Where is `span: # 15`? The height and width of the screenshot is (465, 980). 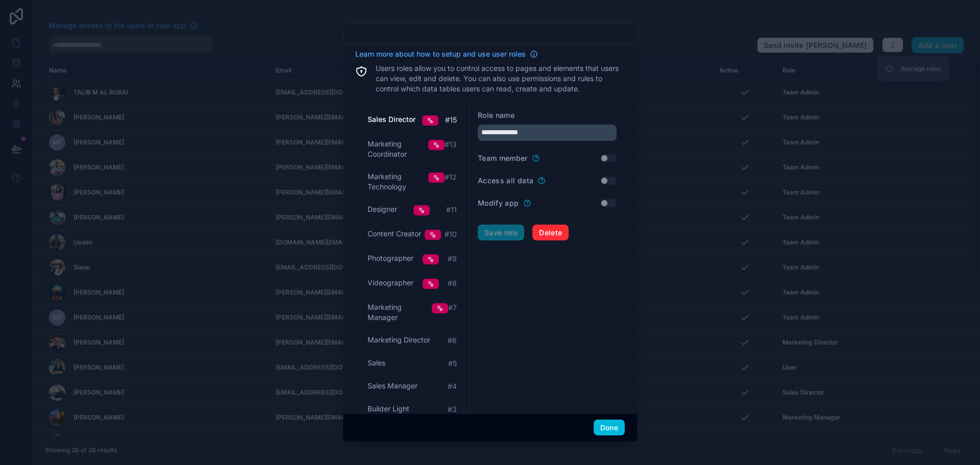
span: # 15 is located at coordinates (450, 120).